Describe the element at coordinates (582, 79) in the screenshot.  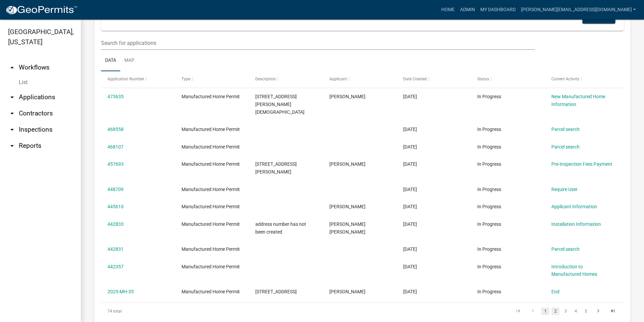
I see `datatable-header-cell: Current Activity` at that location.